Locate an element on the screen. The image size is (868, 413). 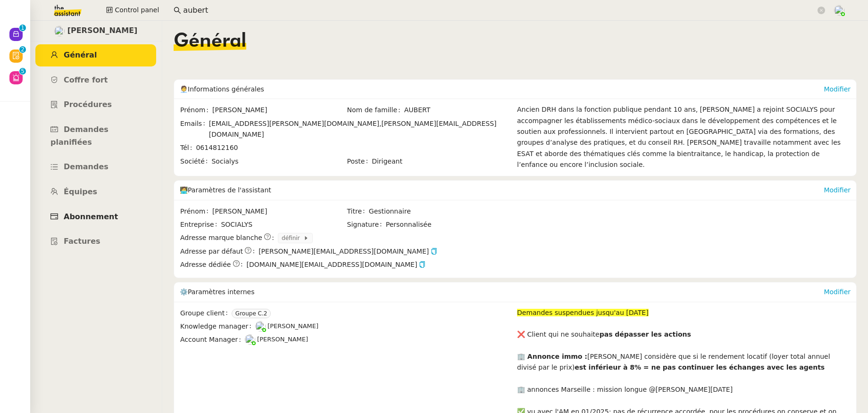
span: Demandes is located at coordinates (86, 167).